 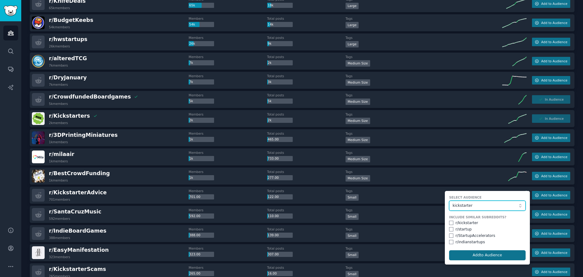 I want to click on div: 18k, so click(x=280, y=5).